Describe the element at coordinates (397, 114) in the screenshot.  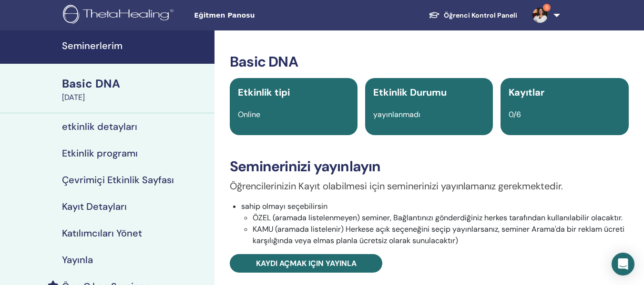
I see `span: yayınlanmadı` at that location.